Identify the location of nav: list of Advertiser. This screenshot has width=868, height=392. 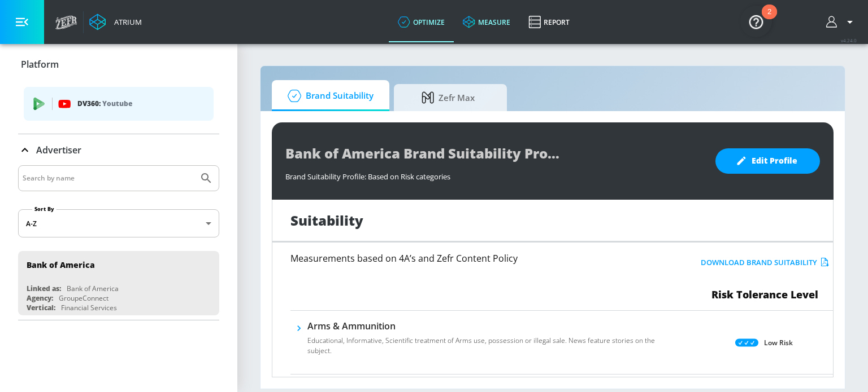
(118, 283).